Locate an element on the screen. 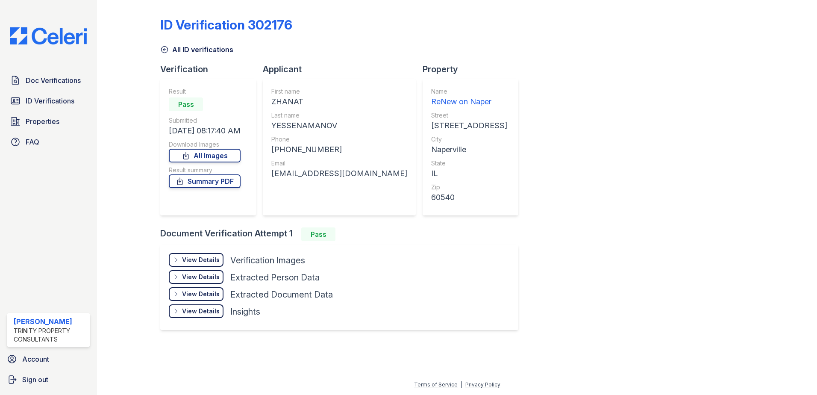  a: Name ReNew on Naper is located at coordinates (469, 97).